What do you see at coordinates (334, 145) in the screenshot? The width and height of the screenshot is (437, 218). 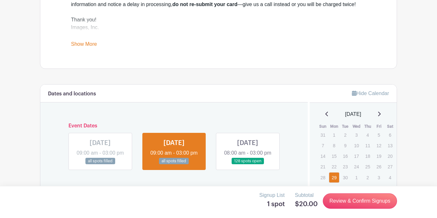 I see `p: 8` at bounding box center [334, 145].